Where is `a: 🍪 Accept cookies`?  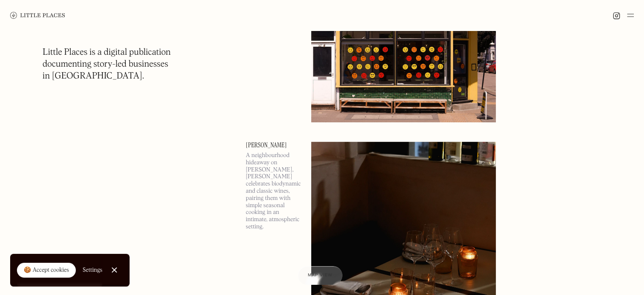 a: 🍪 Accept cookies is located at coordinates (46, 270).